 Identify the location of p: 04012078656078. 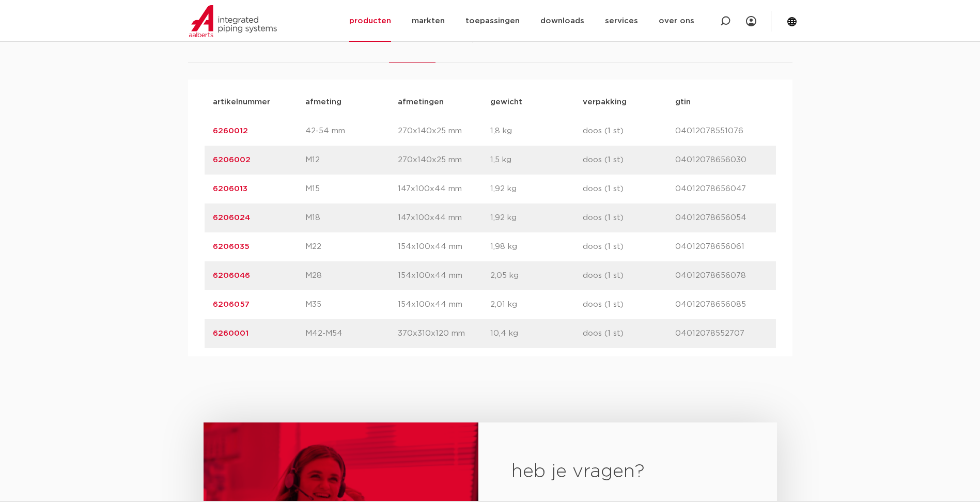
(721, 276).